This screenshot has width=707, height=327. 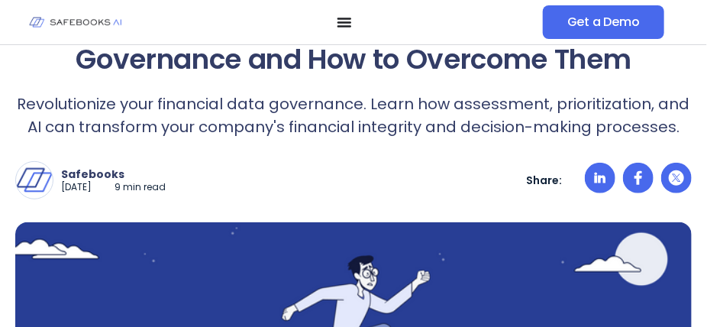 I want to click on a: Get a Demo, so click(x=603, y=22).